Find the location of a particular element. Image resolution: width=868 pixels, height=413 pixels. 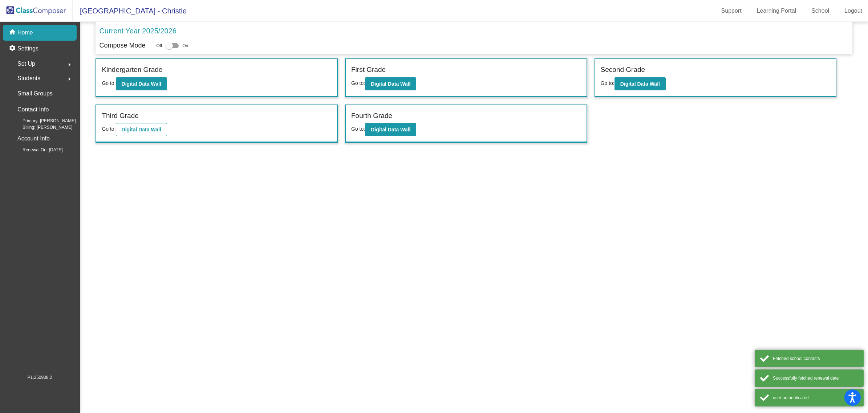

p: Small Groups is located at coordinates (35, 94).